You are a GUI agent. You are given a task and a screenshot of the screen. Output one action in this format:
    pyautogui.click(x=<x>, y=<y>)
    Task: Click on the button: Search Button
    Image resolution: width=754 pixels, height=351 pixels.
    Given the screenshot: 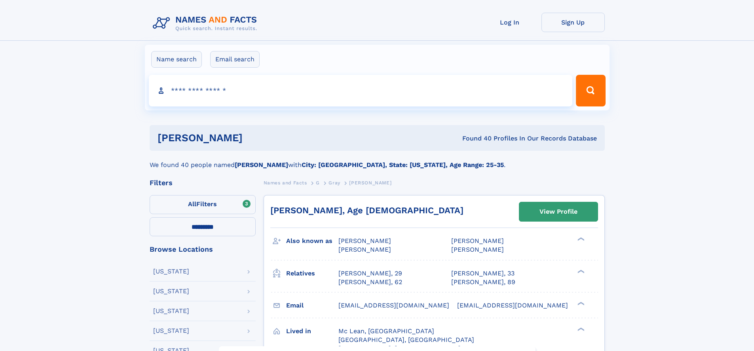 What is the action you would take?
    pyautogui.click(x=591, y=91)
    